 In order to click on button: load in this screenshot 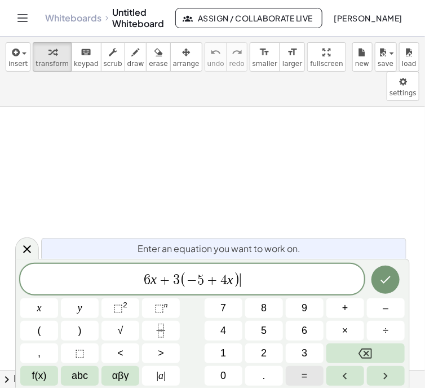, I will do `click(409, 57)`.